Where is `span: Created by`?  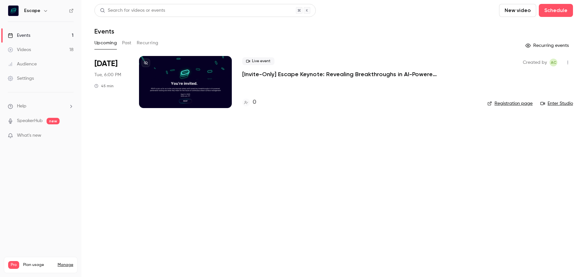
span: Created by is located at coordinates (535, 62).